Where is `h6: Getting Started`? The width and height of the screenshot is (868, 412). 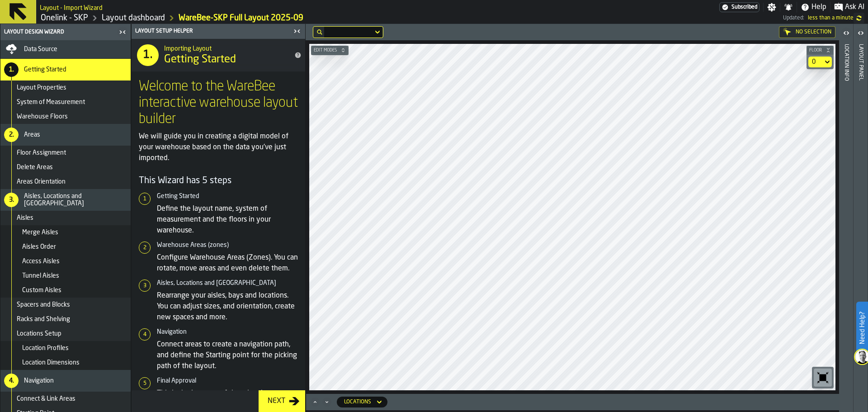 h6: Getting Started is located at coordinates (227, 196).